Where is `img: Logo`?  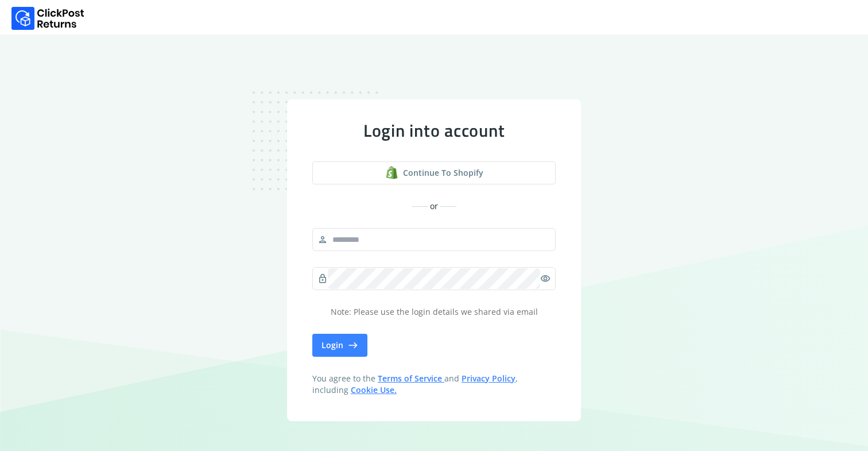
img: Logo is located at coordinates (47, 19).